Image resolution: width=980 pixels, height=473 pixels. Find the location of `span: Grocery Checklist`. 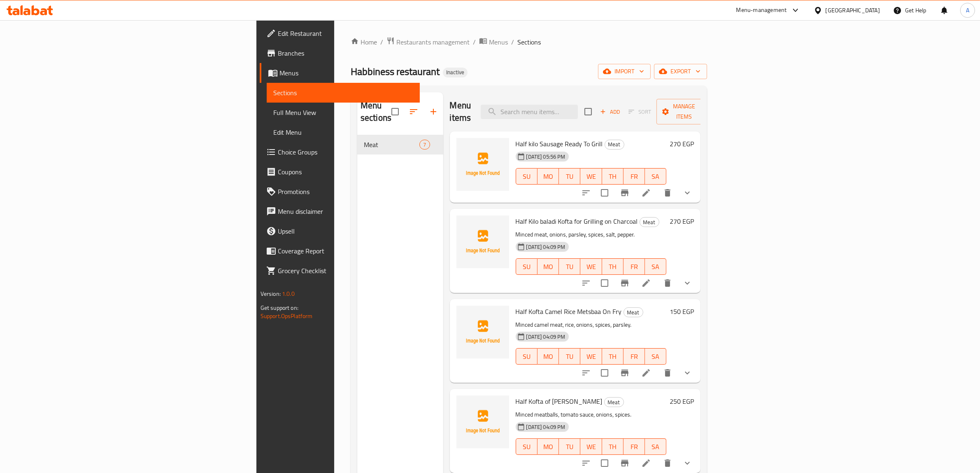

span: Grocery Checklist is located at coordinates (346, 270).